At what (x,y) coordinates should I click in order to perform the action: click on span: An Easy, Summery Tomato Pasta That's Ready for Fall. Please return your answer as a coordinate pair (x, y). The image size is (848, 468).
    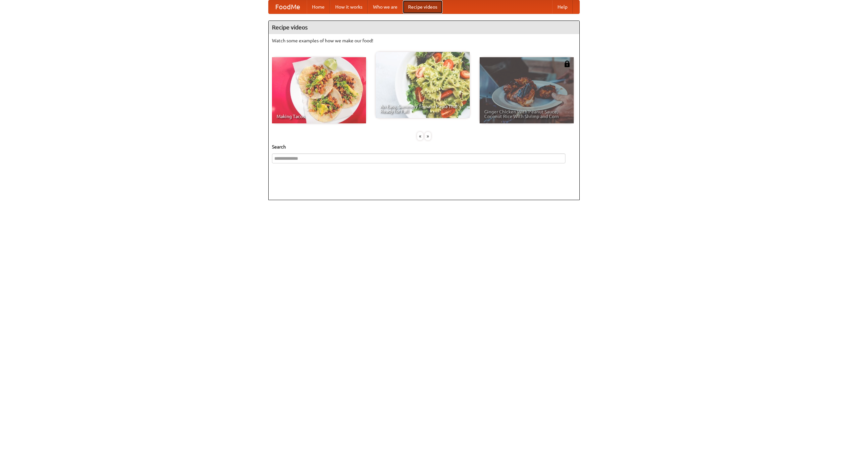
    Looking at the image, I should click on (422, 109).